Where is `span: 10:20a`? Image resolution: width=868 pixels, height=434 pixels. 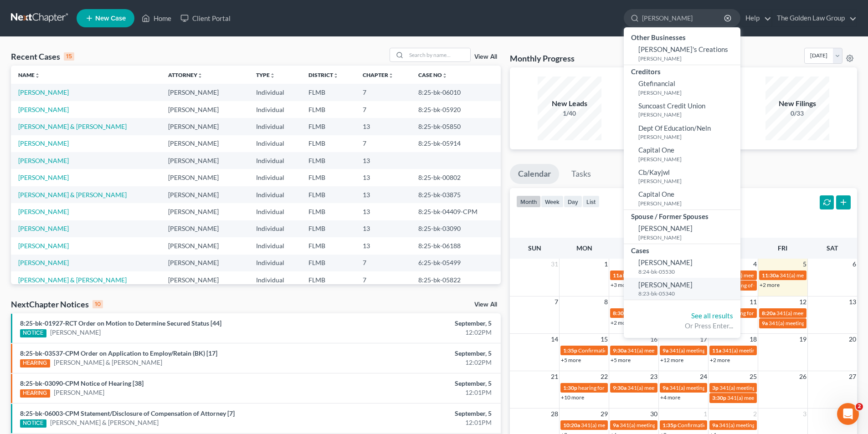 span: 10:20a is located at coordinates (572, 425).